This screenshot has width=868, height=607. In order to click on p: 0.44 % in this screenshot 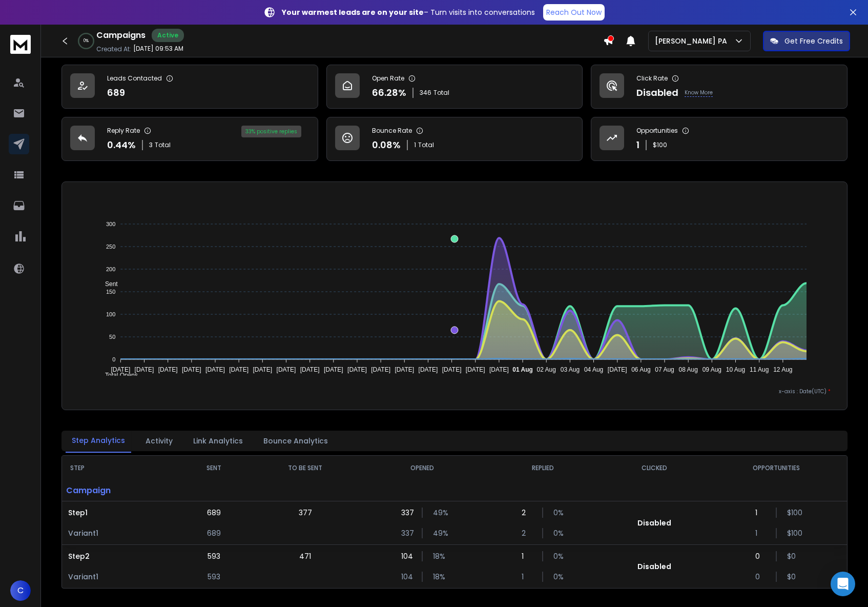, I will do `click(121, 145)`.